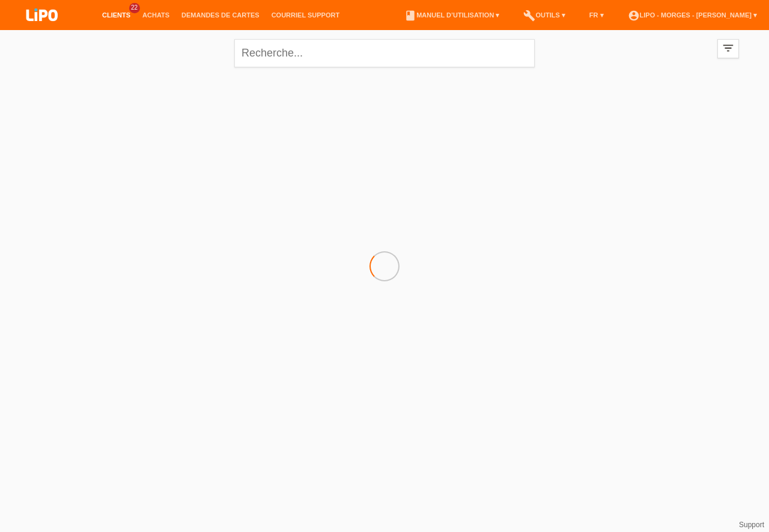 The height and width of the screenshot is (532, 769). What do you see at coordinates (596, 15) in the screenshot?
I see `a: FR ▾` at bounding box center [596, 15].